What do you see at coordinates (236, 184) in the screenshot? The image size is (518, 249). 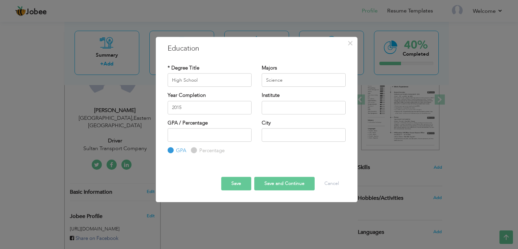 I see `button: Save` at bounding box center [236, 184].